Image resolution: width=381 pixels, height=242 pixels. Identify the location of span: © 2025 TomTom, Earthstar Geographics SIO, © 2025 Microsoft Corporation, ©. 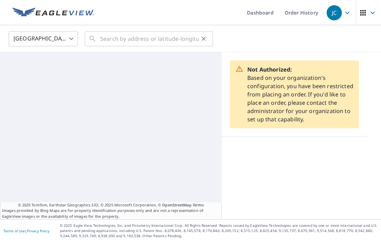
(111, 205).